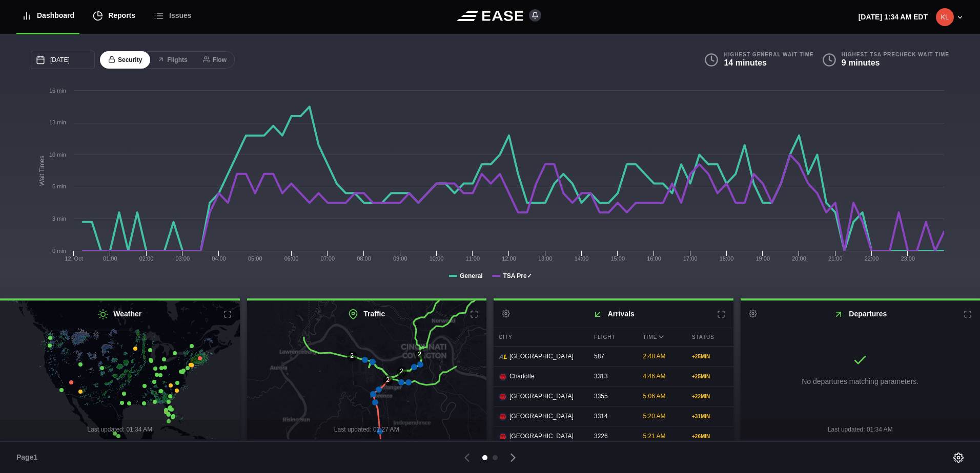 This screenshot has height=473, width=980. I want to click on button: Flights, so click(172, 59).